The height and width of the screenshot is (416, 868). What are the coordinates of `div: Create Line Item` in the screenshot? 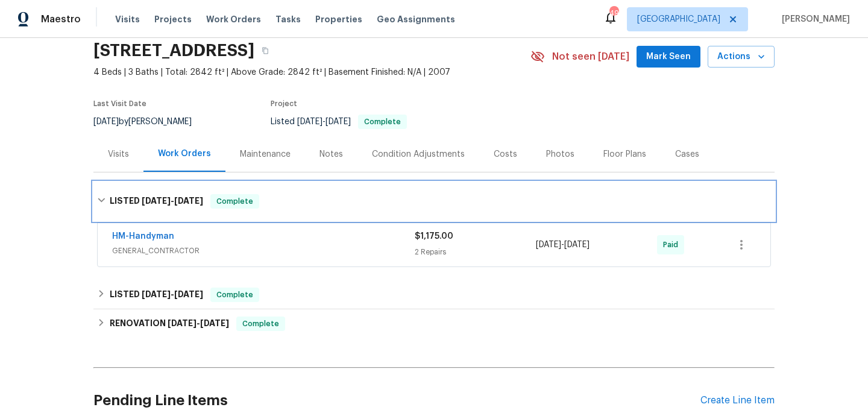 It's located at (737, 400).